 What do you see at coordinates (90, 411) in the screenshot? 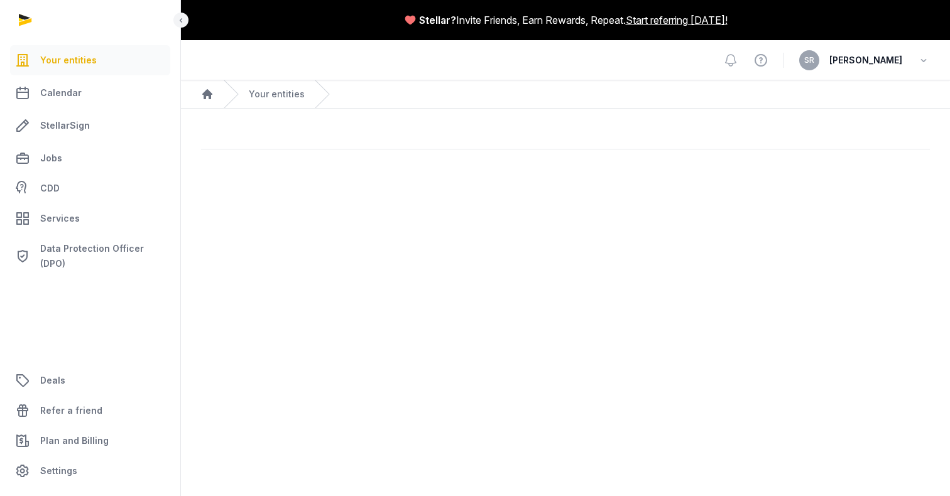
I see `a: Refer a friend` at bounding box center [90, 411].